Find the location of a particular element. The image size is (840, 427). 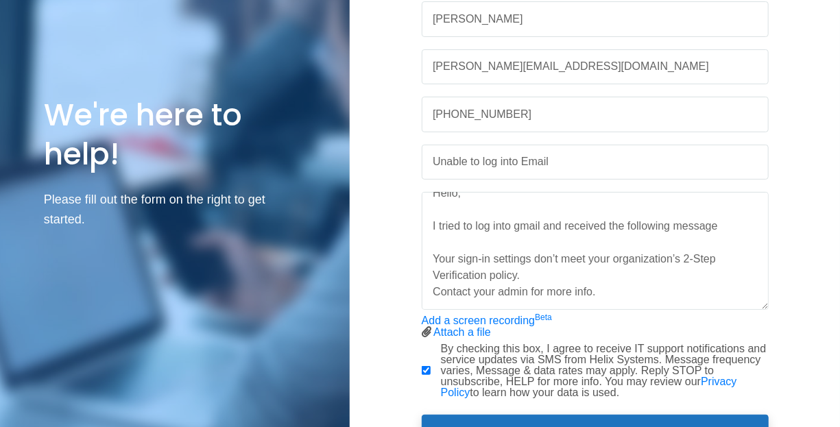

a: Privacy Policy is located at coordinates (589, 387).